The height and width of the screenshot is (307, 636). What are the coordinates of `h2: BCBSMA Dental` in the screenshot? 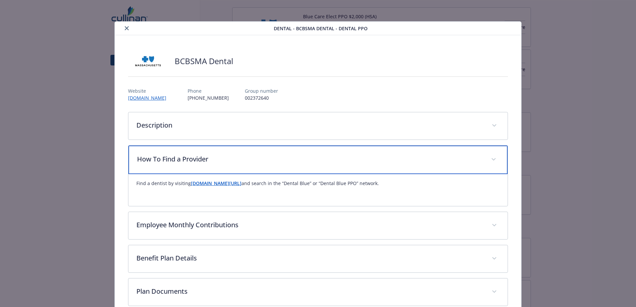 It's located at (204, 61).